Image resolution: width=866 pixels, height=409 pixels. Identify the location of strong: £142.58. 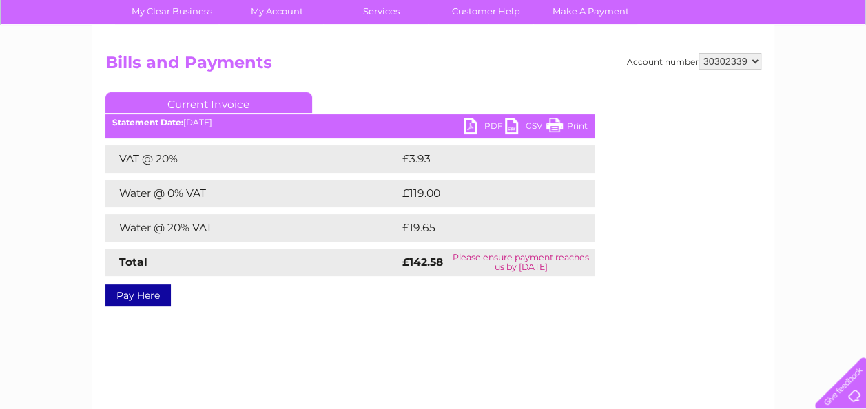
(422, 262).